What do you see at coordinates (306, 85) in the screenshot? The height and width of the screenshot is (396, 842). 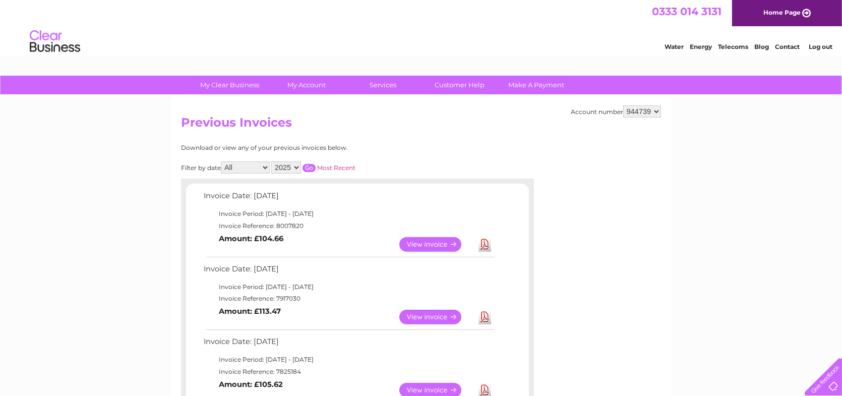 I see `a: My Account` at bounding box center [306, 85].